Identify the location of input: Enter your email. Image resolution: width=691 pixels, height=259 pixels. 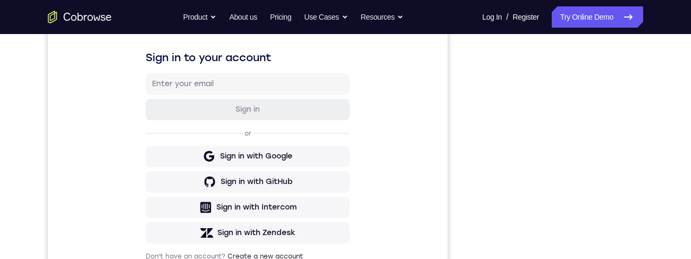
(200, 107).